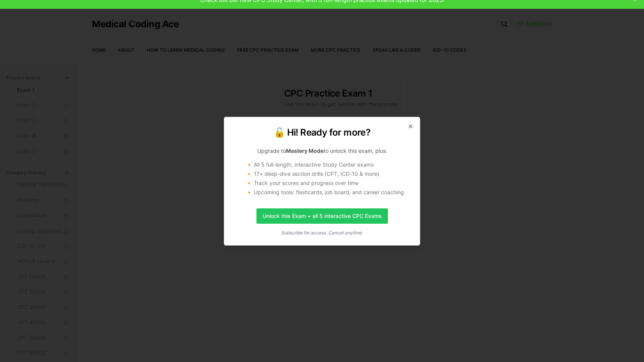  What do you see at coordinates (322, 151) in the screenshot?
I see `p: Upgrade to to unlock this exam, plus:` at bounding box center [322, 151].